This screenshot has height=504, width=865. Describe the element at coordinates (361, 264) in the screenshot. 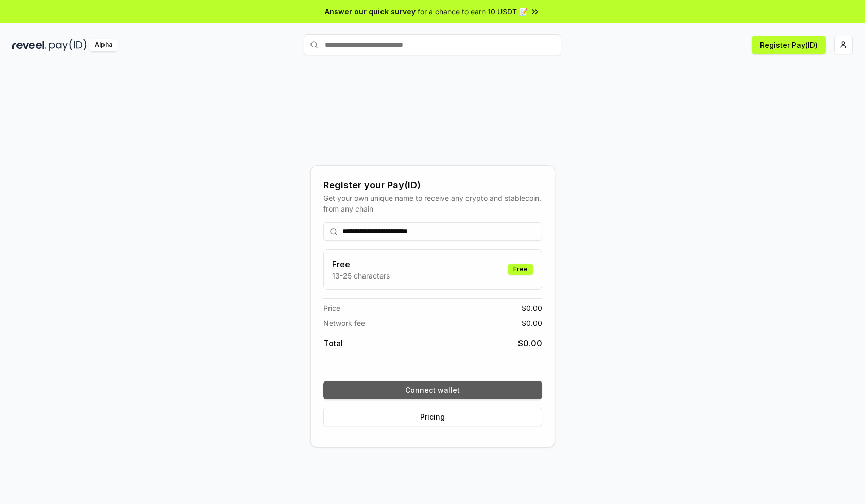

I see `h3: Free` at that location.